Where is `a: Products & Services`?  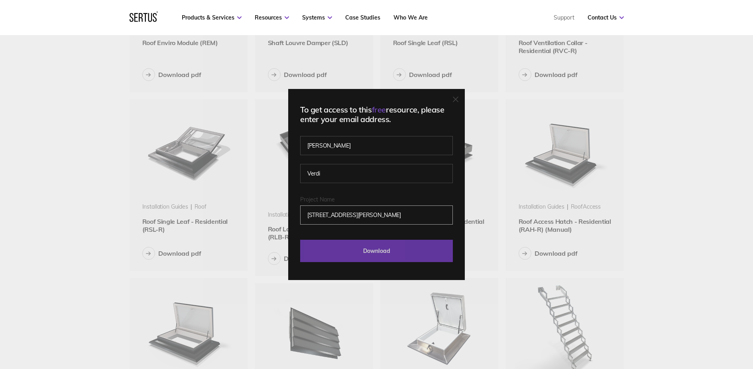 a: Products & Services is located at coordinates (212, 18).